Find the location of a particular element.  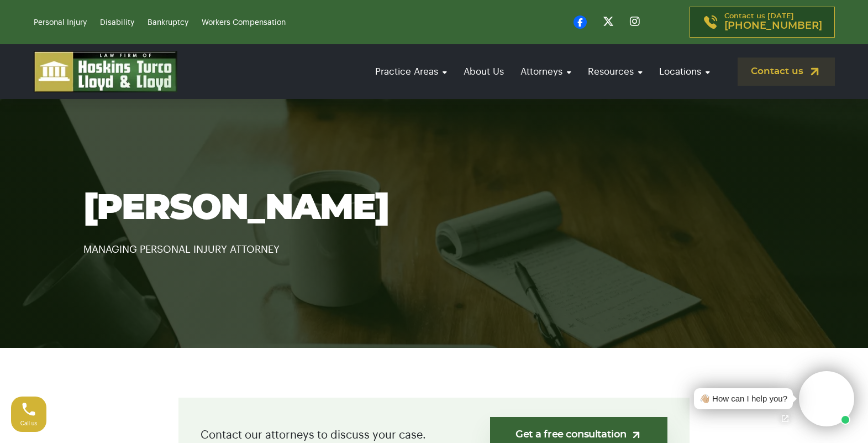

a: Resources is located at coordinates (615, 72).